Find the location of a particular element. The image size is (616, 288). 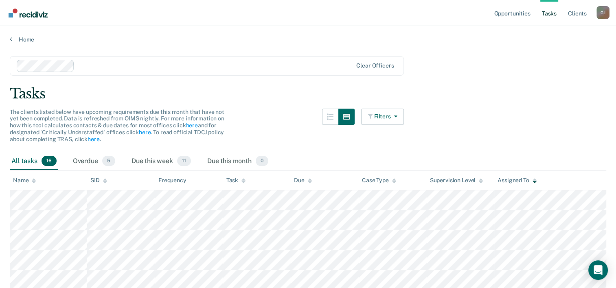

span: 16 is located at coordinates (49, 161).